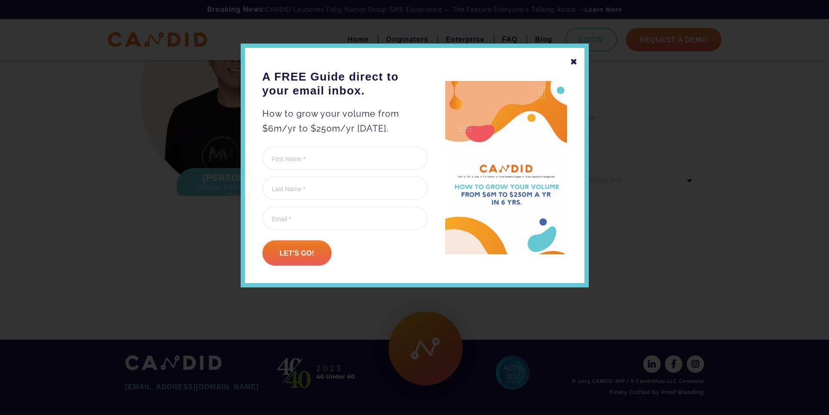 This screenshot has width=829, height=415. What do you see at coordinates (345, 84) in the screenshot?
I see `h3: A FREE Guide direct to your email inbox.` at bounding box center [345, 84].